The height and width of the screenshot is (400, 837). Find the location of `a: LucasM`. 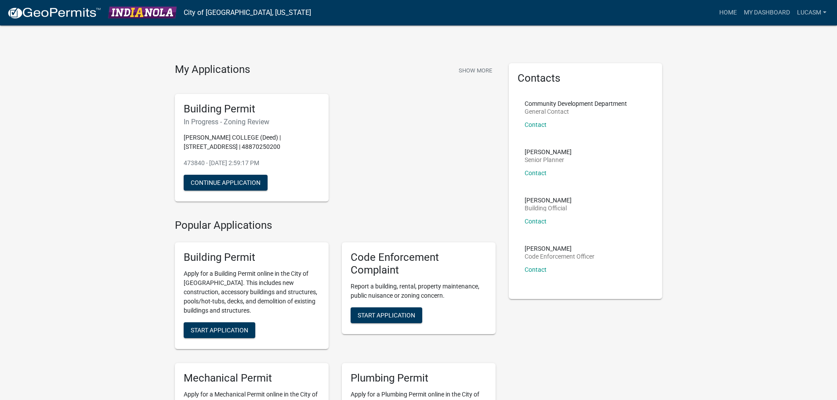

a: LucasM is located at coordinates (811, 13).